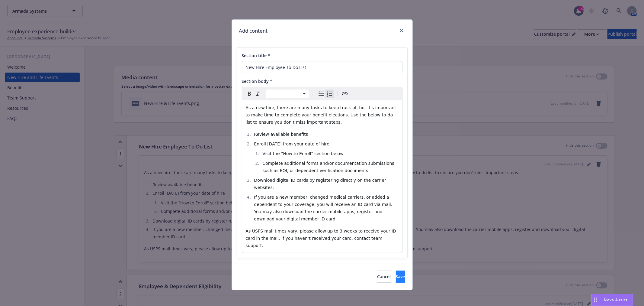  I want to click on span: Cancel, so click(384, 277).